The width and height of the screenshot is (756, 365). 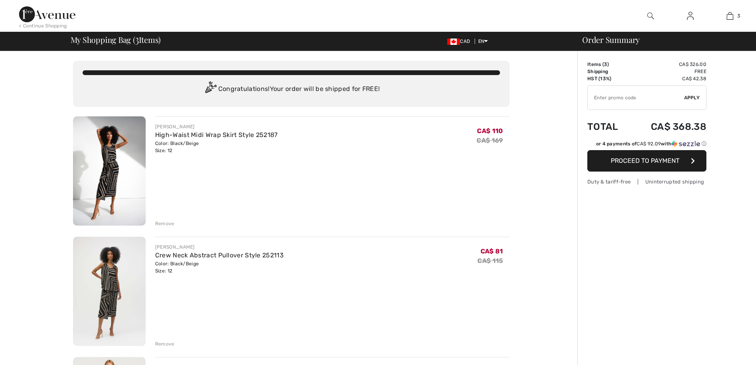 What do you see at coordinates (730, 16) in the screenshot?
I see `a: 3` at bounding box center [730, 16].